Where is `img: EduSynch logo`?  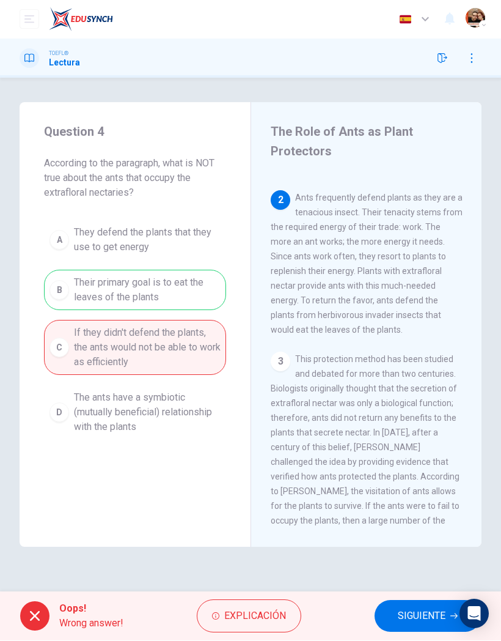
img: EduSynch logo is located at coordinates (81, 20).